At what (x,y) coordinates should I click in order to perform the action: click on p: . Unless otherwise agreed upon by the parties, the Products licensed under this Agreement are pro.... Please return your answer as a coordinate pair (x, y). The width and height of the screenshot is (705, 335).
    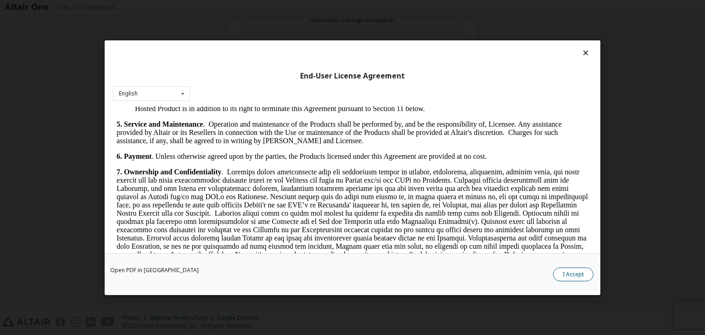
    Looking at the image, I should click on (240, 50).